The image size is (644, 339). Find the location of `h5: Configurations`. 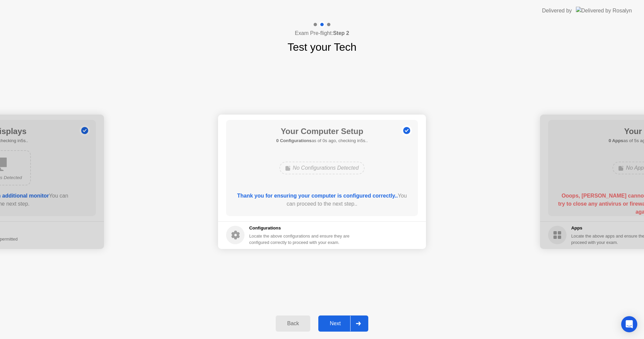

h5: Configurations is located at coordinates (300, 228).